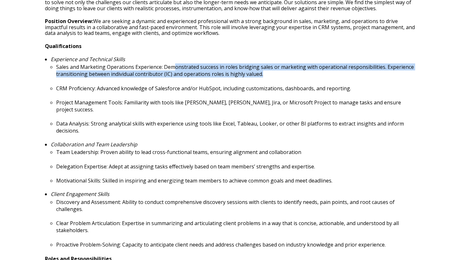 The height and width of the screenshot is (260, 462). Describe the element at coordinates (236, 71) in the screenshot. I see `p: Sales and Marketing Operations Experience: Demonstrated success in roles bridging sales or market...` at that location.